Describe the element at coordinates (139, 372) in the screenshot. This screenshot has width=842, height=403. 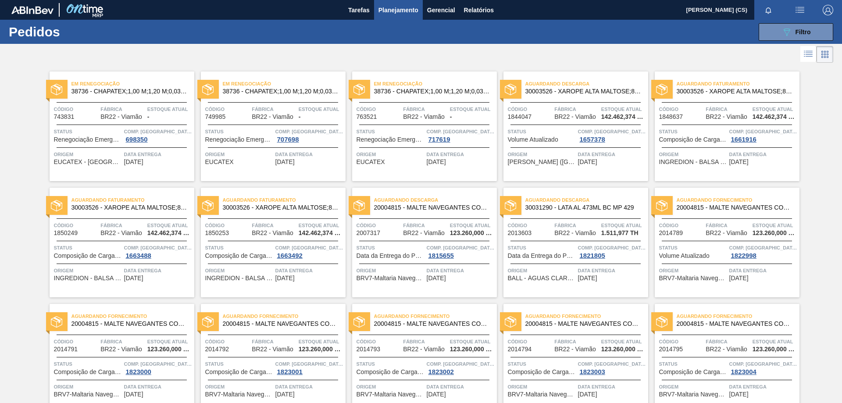
I see `div: 1823000` at that location.